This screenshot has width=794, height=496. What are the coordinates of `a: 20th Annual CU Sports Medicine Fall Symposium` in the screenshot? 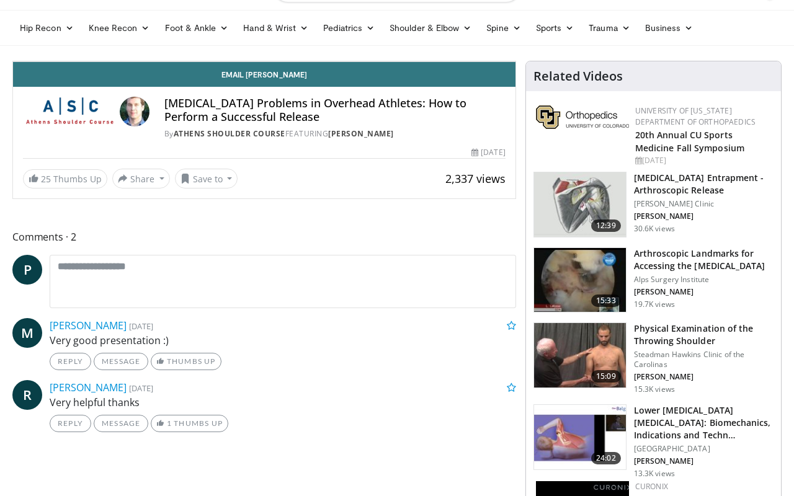 It's located at (690, 141).